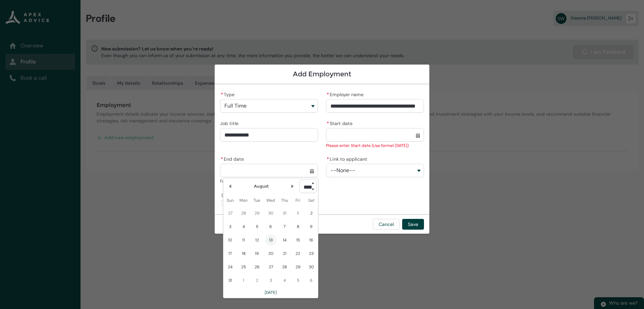  I want to click on td: 2025-07-30, so click(271, 213).